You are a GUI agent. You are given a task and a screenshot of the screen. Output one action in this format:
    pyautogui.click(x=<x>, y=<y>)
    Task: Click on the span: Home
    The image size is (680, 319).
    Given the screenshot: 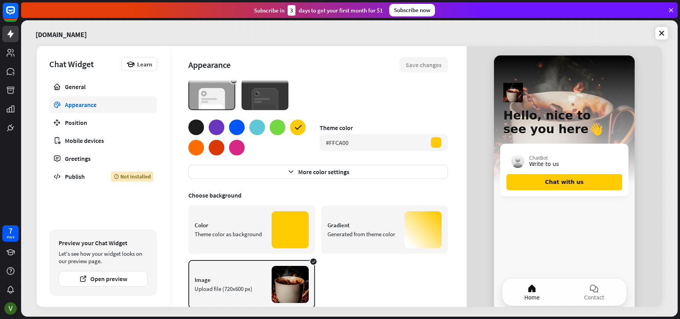 What is the action you would take?
    pyautogui.click(x=532, y=298)
    